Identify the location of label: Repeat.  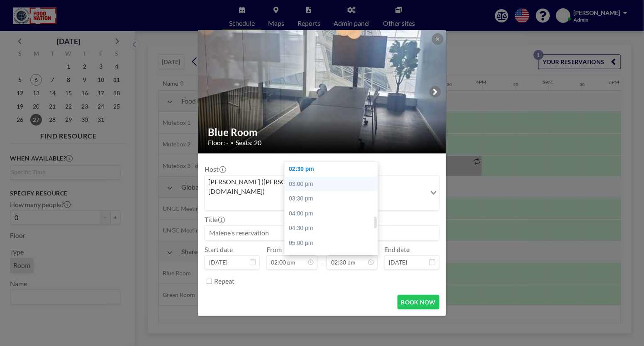
(225, 280).